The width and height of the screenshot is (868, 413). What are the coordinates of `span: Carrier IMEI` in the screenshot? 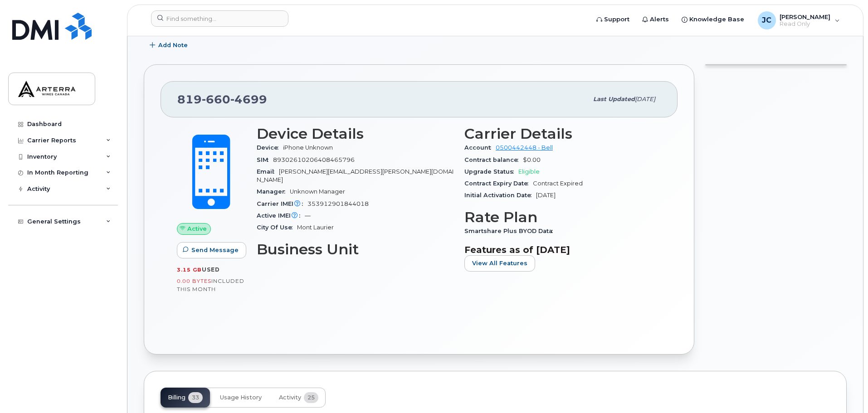 It's located at (282, 204).